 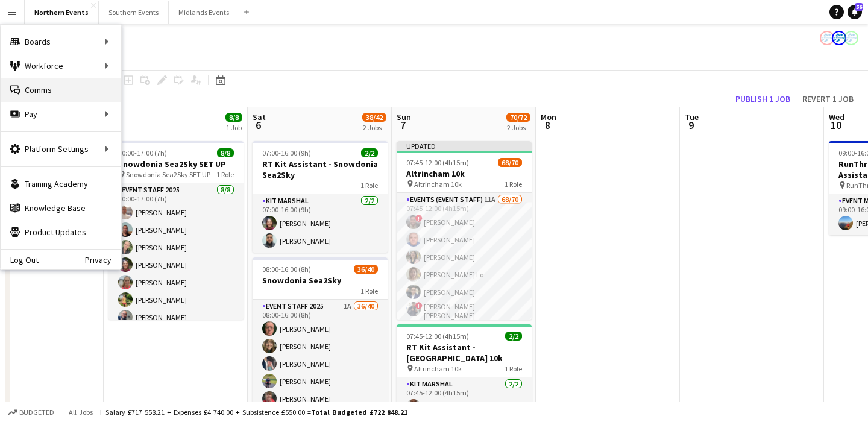 I want to click on span: 36/40, so click(x=366, y=269).